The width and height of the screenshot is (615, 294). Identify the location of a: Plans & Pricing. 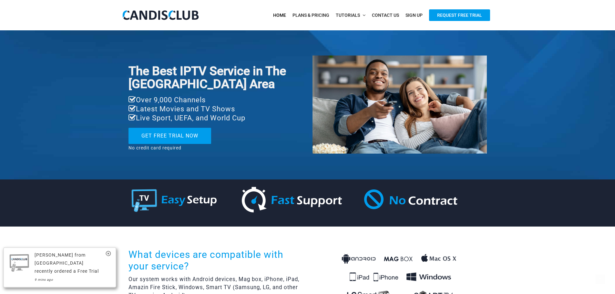
(311, 15).